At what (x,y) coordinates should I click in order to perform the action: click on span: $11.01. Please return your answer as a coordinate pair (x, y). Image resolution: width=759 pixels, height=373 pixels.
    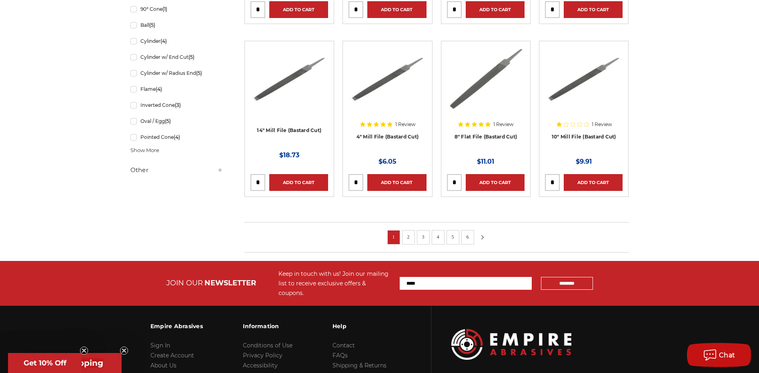
    Looking at the image, I should click on (486, 161).